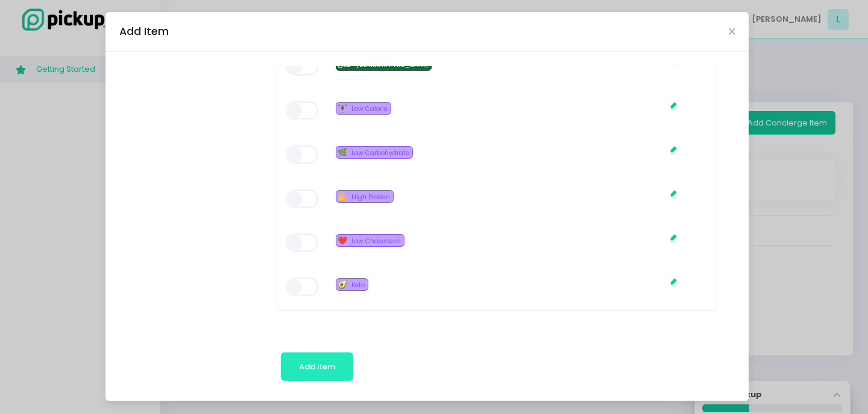  Describe the element at coordinates (732, 31) in the screenshot. I see `button: Close` at that location.